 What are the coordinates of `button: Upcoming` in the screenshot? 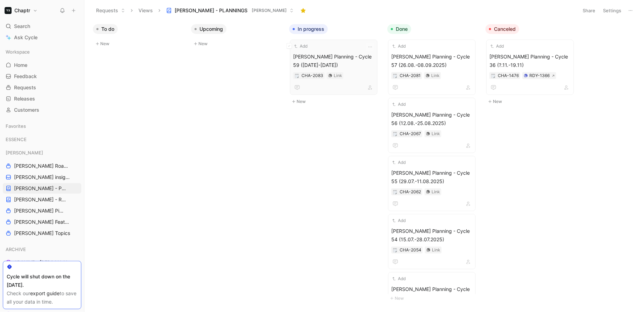 It's located at (208, 29).